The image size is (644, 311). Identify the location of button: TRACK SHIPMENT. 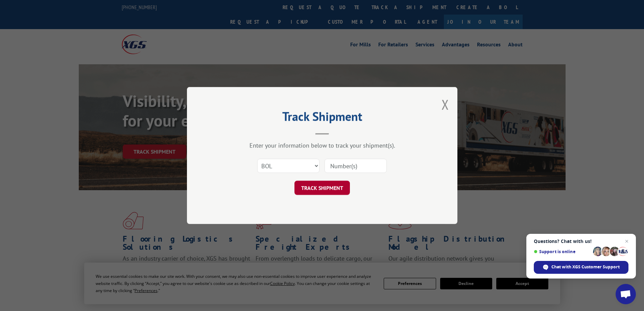
(322, 188).